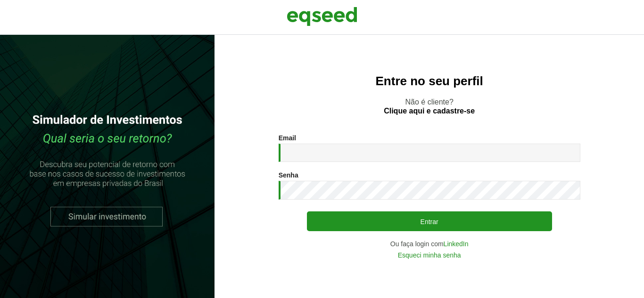  What do you see at coordinates (428, 106) in the screenshot?
I see `p: Não é cliente?` at bounding box center [428, 106].